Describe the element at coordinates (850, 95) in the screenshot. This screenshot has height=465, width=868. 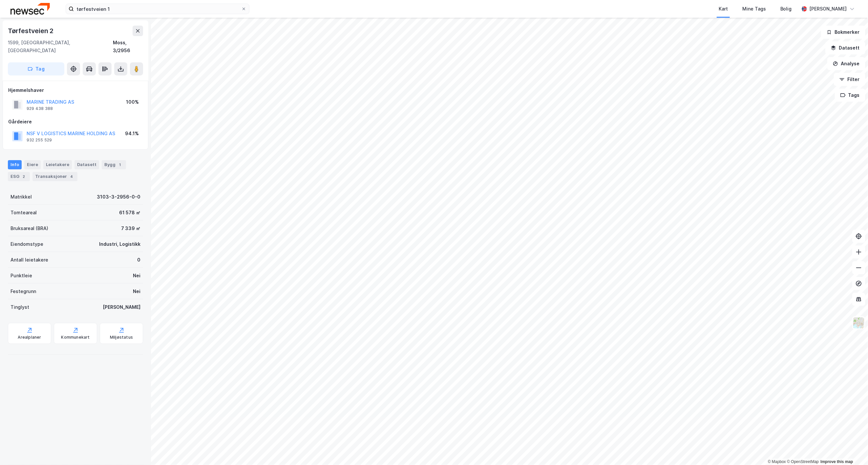
I see `button: Tags` at that location.